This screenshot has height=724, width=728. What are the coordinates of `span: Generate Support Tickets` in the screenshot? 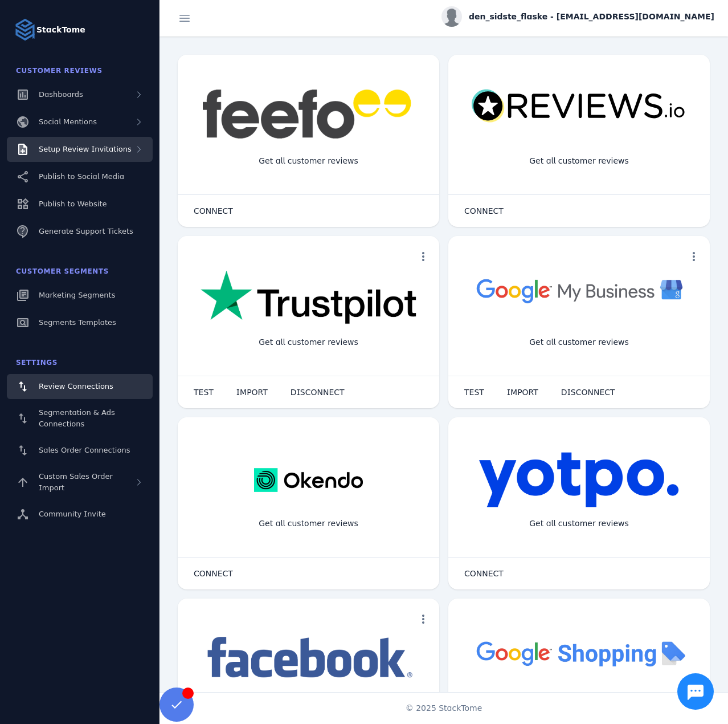 It's located at (86, 231).